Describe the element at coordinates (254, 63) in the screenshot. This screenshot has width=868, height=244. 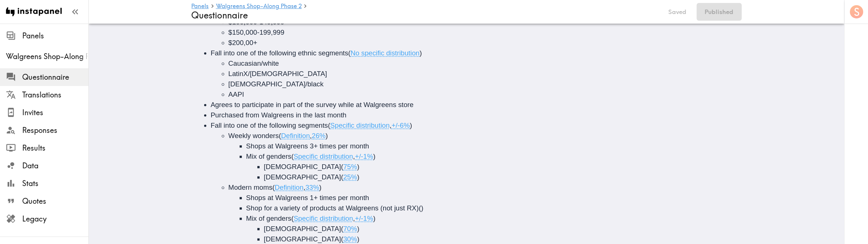
I see `span: Caucasian/white` at that location.